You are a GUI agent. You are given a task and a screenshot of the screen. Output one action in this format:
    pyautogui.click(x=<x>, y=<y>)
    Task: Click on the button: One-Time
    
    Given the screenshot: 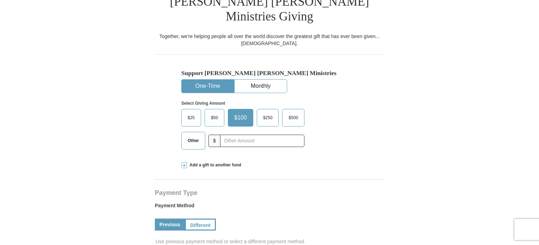 What is the action you would take?
    pyautogui.click(x=208, y=86)
    